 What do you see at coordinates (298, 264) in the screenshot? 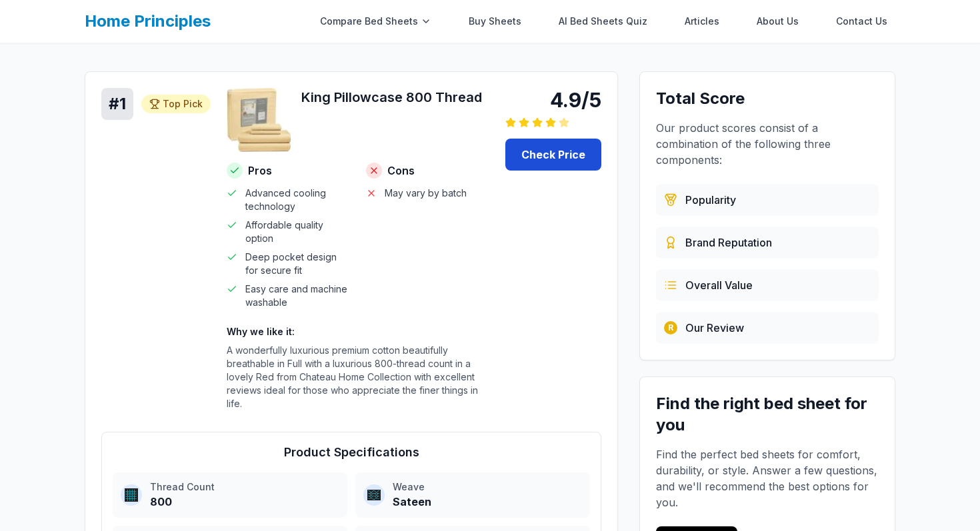
I see `span: Deep pocket design for secure fit` at bounding box center [298, 264].